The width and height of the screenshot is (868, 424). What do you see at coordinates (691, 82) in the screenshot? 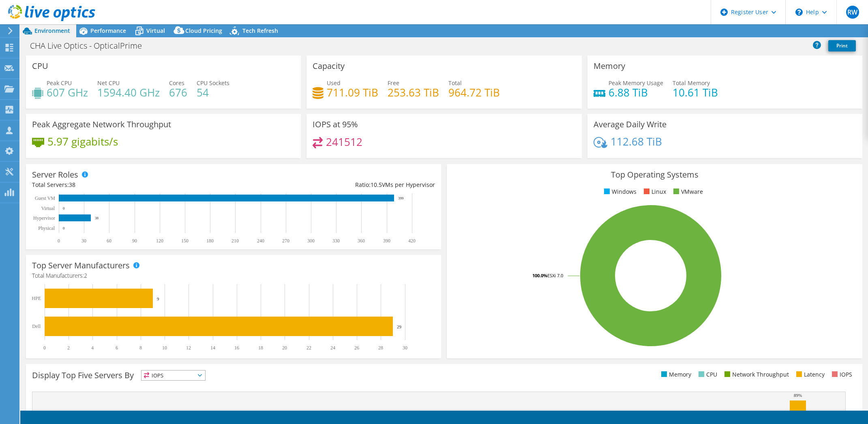
I see `span: Total Memory` at bounding box center [691, 82].